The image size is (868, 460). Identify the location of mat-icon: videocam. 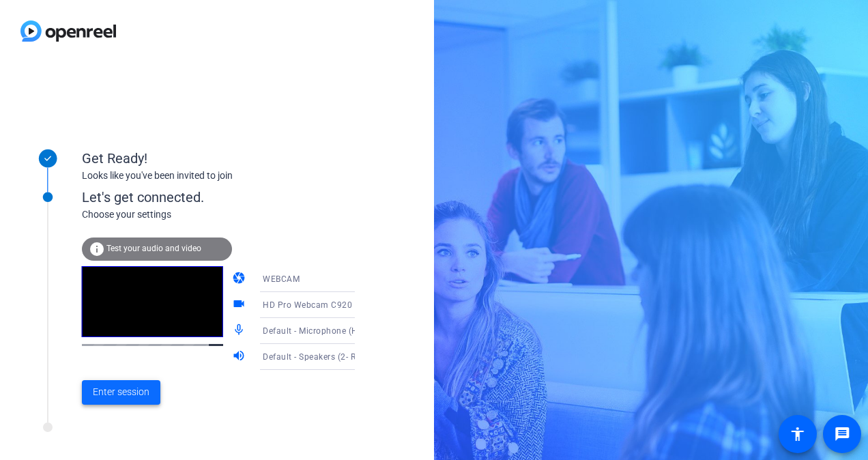
(240, 305).